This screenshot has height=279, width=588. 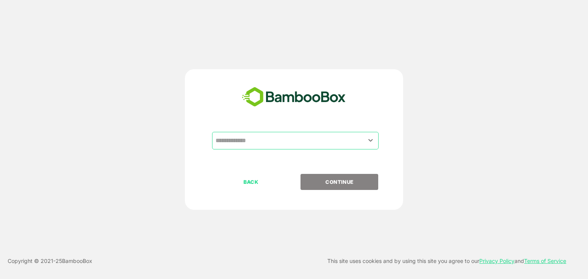 I want to click on button: Open, so click(x=370, y=140).